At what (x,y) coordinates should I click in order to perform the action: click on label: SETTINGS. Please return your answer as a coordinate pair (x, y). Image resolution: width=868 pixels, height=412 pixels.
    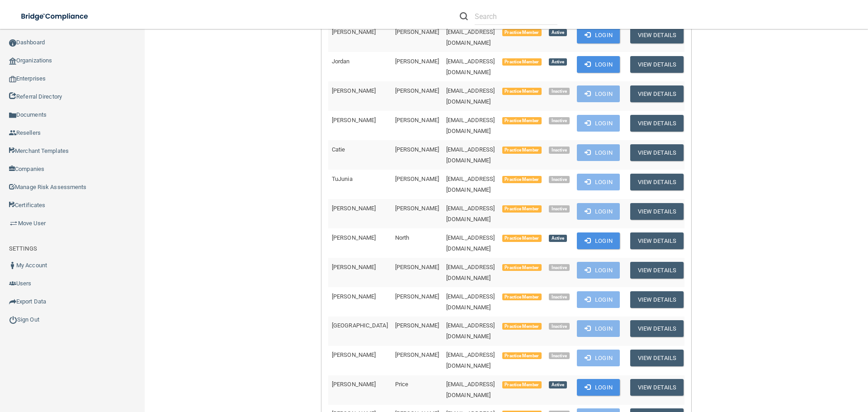
    Looking at the image, I should click on (23, 249).